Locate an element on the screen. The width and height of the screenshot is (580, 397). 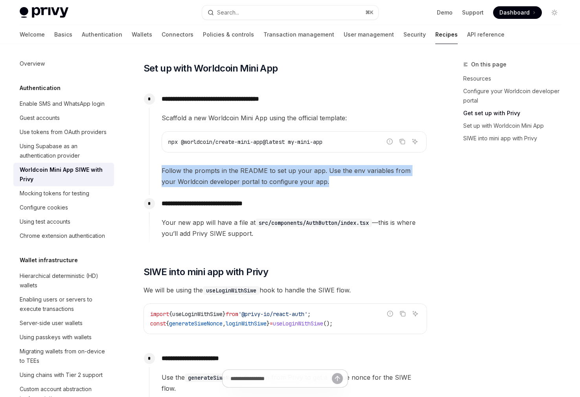
a: SIWE into mini app with Privy is located at coordinates (515, 138).